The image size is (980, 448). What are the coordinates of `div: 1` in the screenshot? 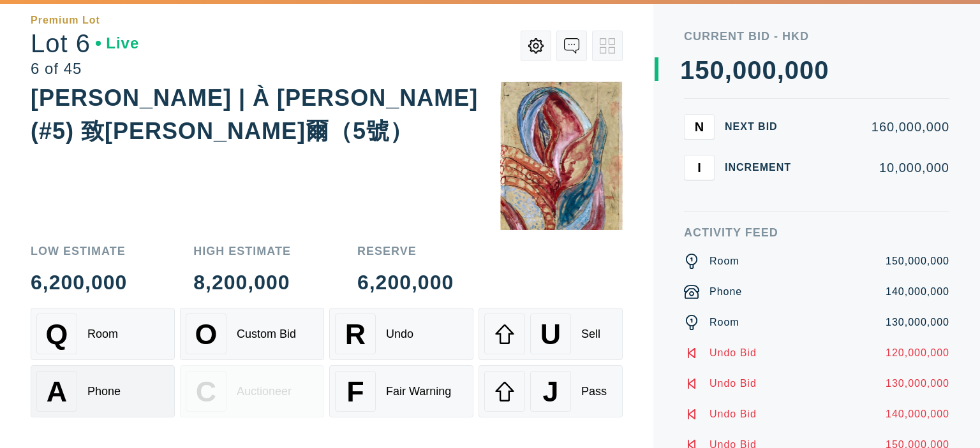 It's located at (687, 70).